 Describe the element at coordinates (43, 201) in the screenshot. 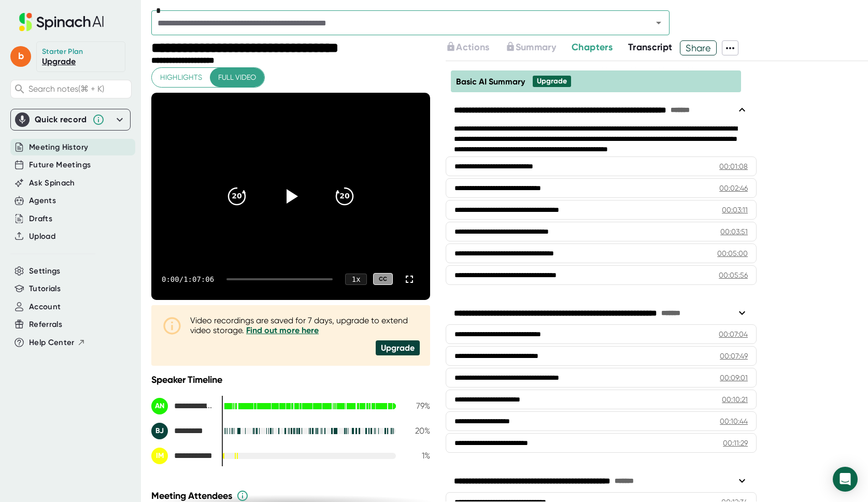

I see `div: Agents` at that location.